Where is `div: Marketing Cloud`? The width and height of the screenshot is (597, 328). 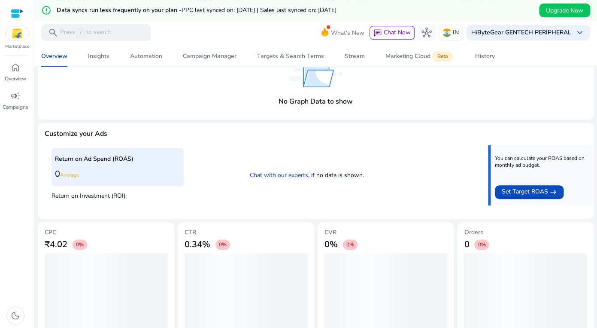
div: Marketing Cloud is located at coordinates (420, 56).